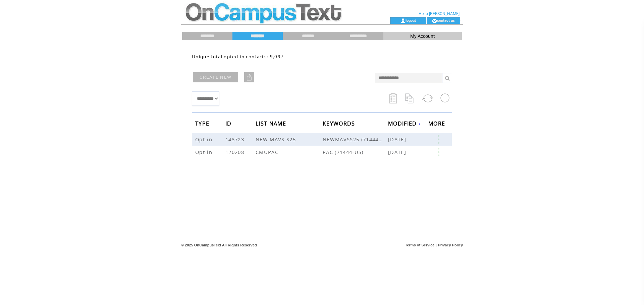 This screenshot has width=644, height=305. Describe the element at coordinates (420, 245) in the screenshot. I see `a: Terms of Service` at that location.